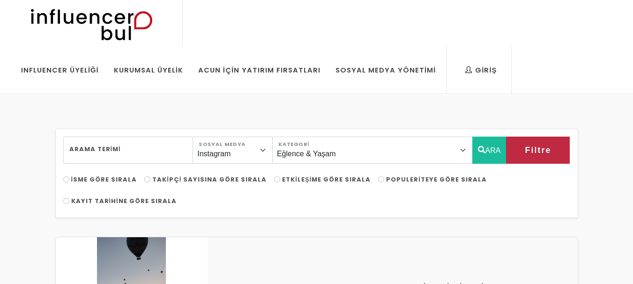 The height and width of the screenshot is (284, 633). Describe the element at coordinates (259, 70) in the screenshot. I see `div: Acun İçin Yatırım Fırsatları` at that location.